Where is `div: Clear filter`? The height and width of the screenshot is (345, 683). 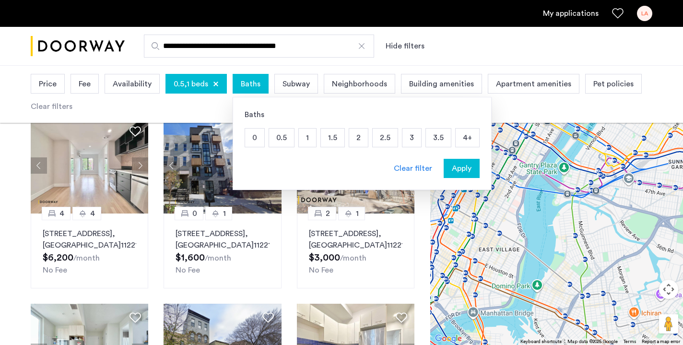 div: Clear filter is located at coordinates (413, 168).